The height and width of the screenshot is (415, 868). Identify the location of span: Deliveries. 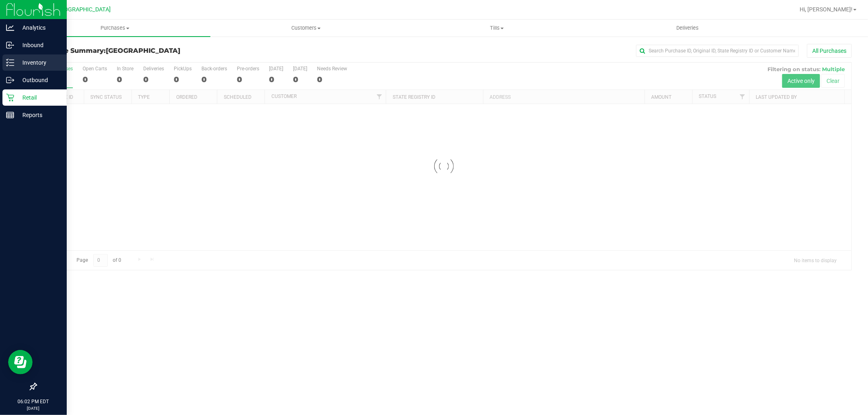
(688, 28).